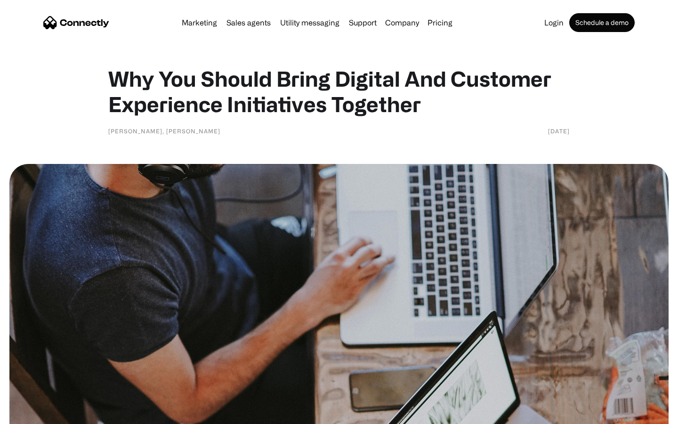 The image size is (678, 424). I want to click on a: Pricing, so click(440, 23).